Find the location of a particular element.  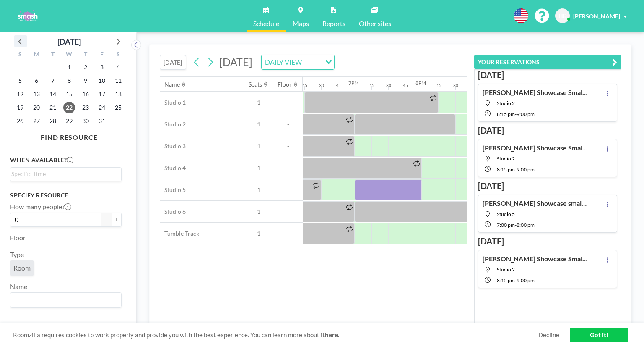

span: Other sites is located at coordinates (375, 24).